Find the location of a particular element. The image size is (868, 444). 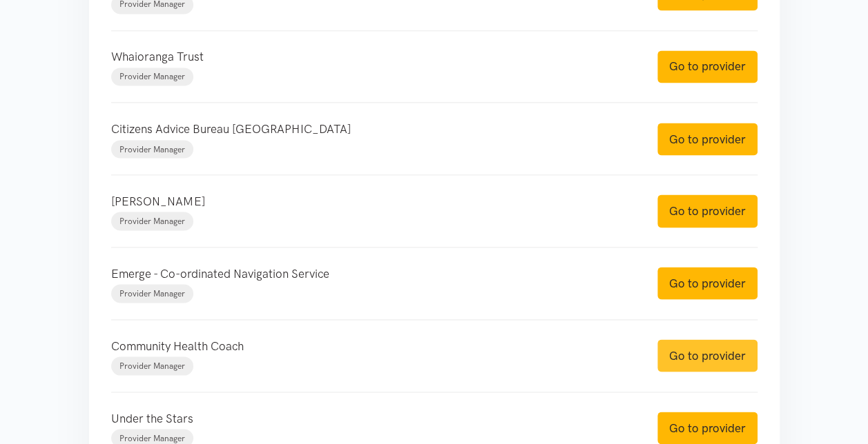

p: Community Health Coach is located at coordinates (370, 346).